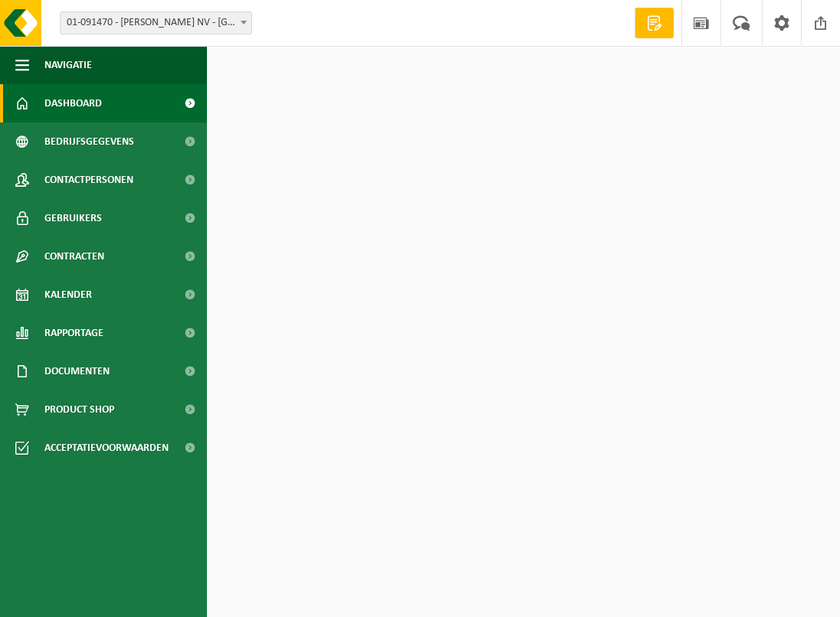 The height and width of the screenshot is (617, 840). I want to click on span: Documenten, so click(76, 371).